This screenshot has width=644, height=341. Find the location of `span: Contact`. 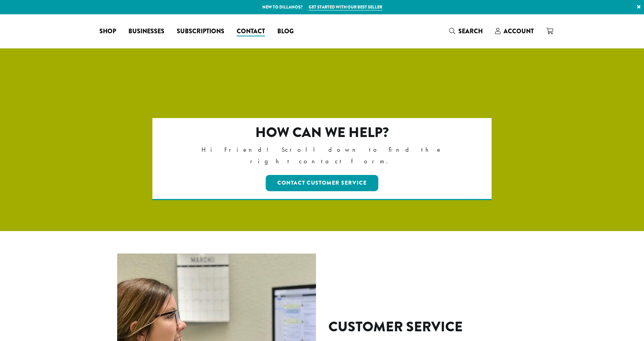

span: Contact is located at coordinates (251, 31).